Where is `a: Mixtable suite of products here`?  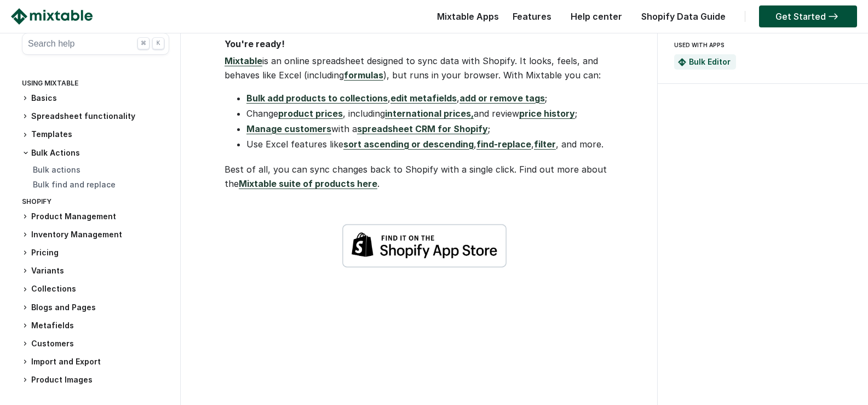
a: Mixtable suite of products here is located at coordinates (308, 184).